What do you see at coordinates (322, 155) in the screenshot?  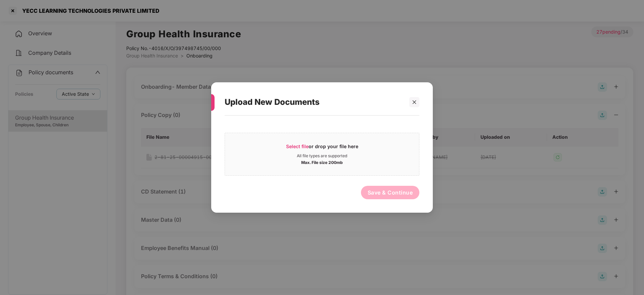 I see `div: All file types are supported` at bounding box center [322, 155].